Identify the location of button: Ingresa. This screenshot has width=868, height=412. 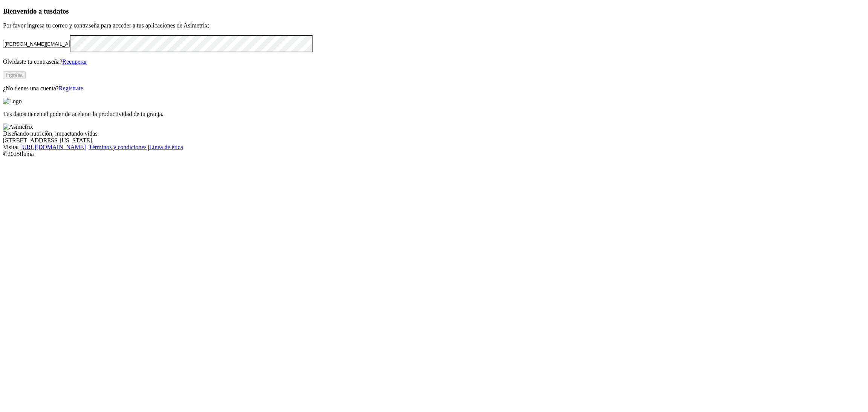
(14, 75).